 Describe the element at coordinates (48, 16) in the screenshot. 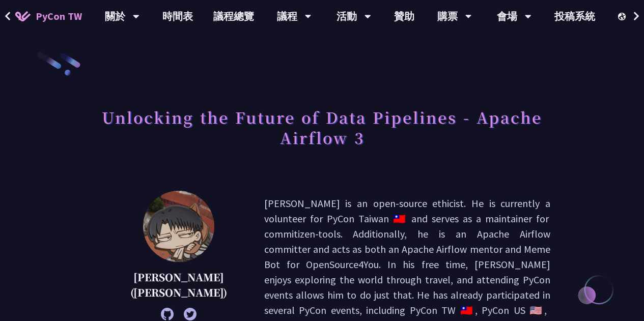

I see `a: PyCon TW` at that location.